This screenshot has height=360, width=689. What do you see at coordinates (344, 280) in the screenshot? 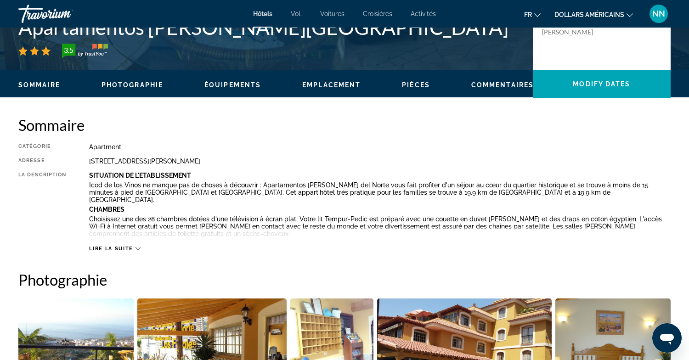
I see `h2: Photographie` at bounding box center [344, 280].